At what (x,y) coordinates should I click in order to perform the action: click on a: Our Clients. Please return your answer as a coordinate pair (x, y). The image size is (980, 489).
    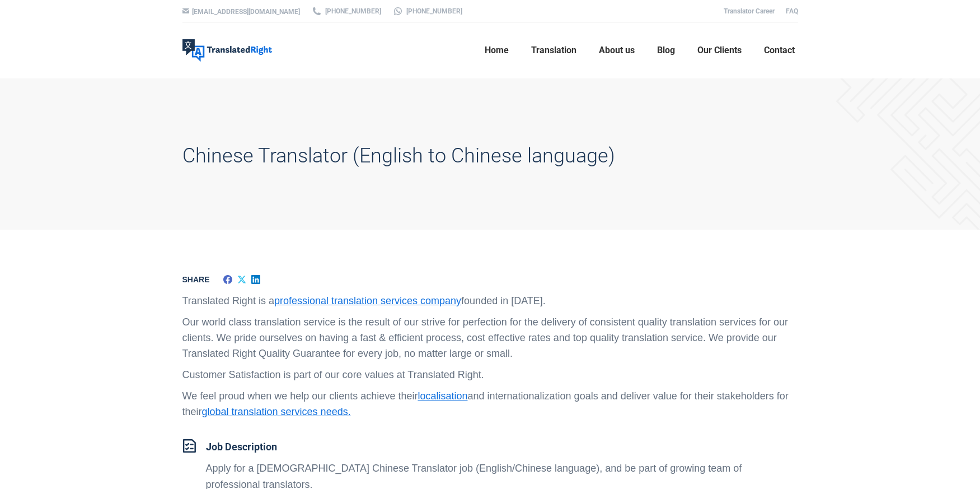
    Looking at the image, I should click on (719, 50).